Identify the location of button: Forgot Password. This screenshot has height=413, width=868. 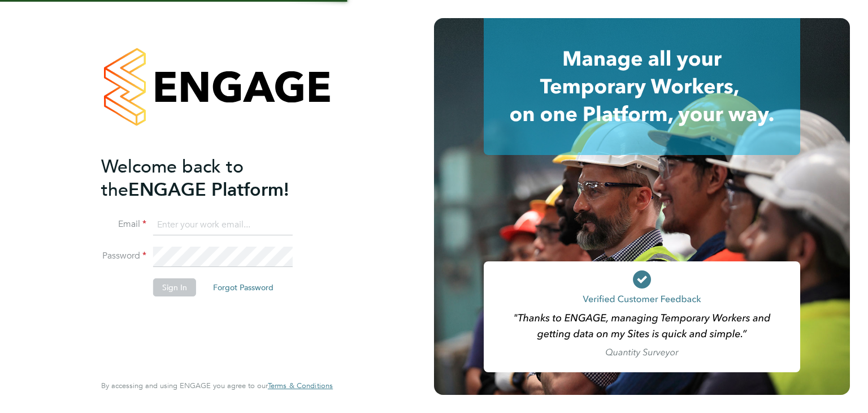
(243, 287).